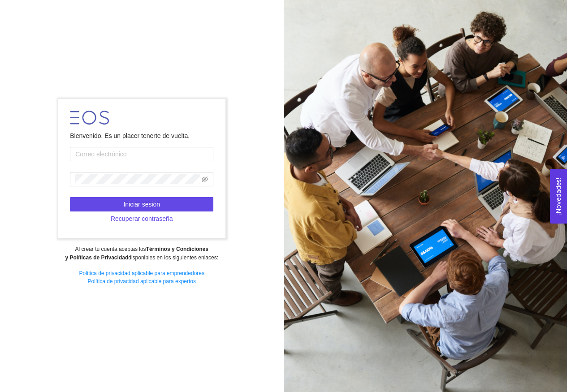 Image resolution: width=567 pixels, height=392 pixels. I want to click on button: Recuperar contraseña, so click(141, 219).